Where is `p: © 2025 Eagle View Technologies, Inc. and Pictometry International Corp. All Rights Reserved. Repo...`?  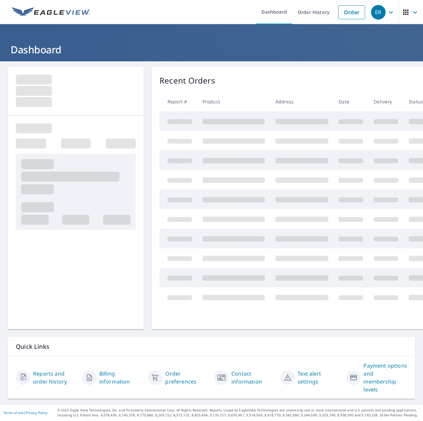
p: © 2025 Eagle View Technologies, Inc. and Pictometry International Corp. All Rights Reserved. Repo... is located at coordinates (239, 413).